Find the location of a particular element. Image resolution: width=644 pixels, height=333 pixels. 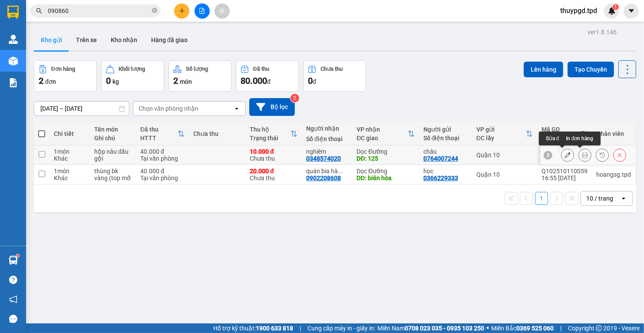

div: thùng bk vàng (top mỡ is located at coordinates (113, 175).